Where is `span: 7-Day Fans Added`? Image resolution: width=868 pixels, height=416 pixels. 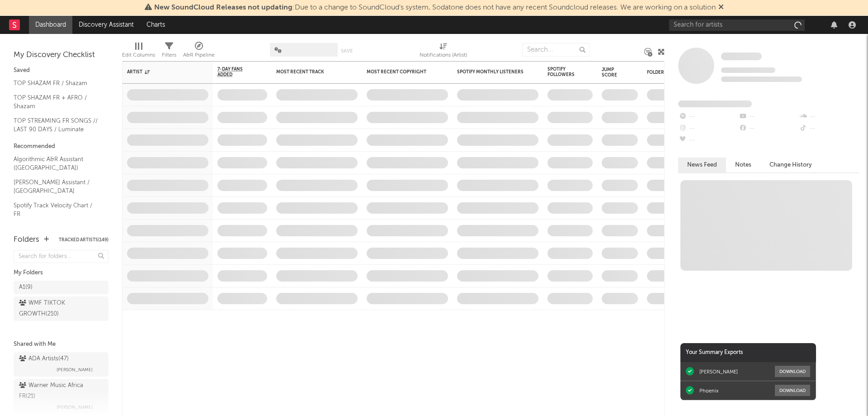
span: 7-Day Fans Added is located at coordinates (235, 72).